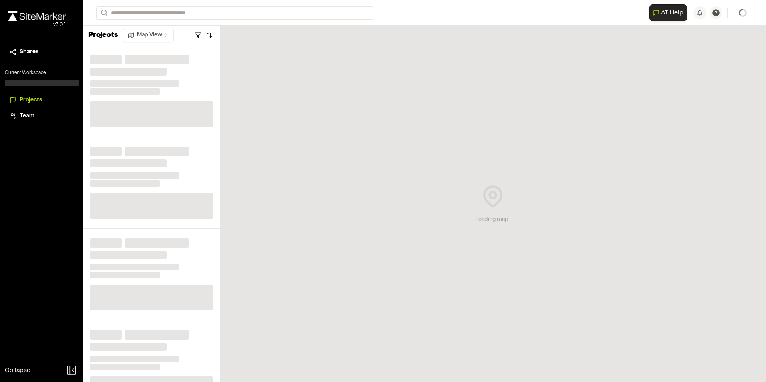 This screenshot has width=766, height=382. What do you see at coordinates (29, 52) in the screenshot?
I see `span: Shares` at bounding box center [29, 52].